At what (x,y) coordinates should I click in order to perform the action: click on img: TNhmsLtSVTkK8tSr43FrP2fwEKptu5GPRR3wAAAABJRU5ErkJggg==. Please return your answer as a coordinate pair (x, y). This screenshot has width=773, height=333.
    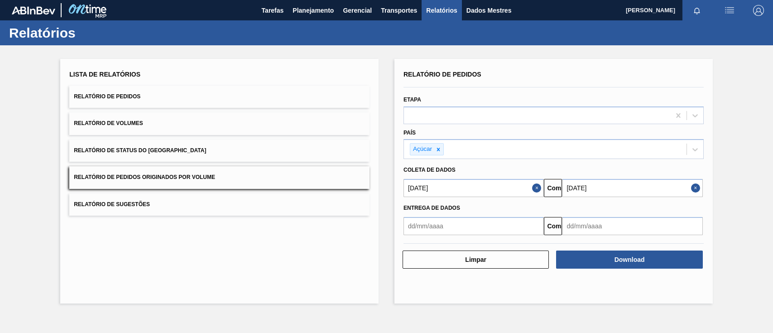
    Looking at the image, I should click on (33, 10).